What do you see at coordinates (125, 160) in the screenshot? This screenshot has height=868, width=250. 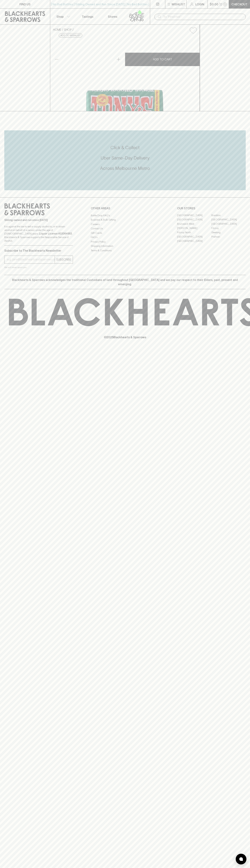 I see `div: Call to action block` at bounding box center [125, 160].